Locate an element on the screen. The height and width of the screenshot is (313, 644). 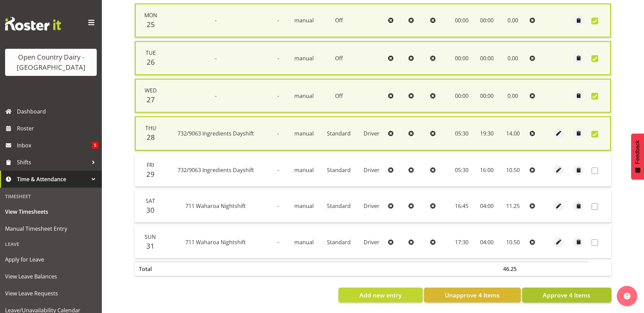
span: Inbox is located at coordinates (54, 145).